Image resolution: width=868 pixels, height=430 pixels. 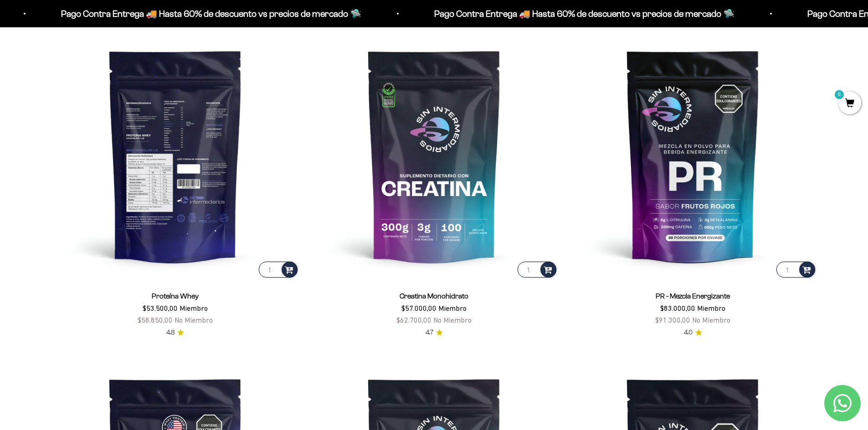 What do you see at coordinates (175, 296) in the screenshot?
I see `a: Proteína Whey` at bounding box center [175, 296].